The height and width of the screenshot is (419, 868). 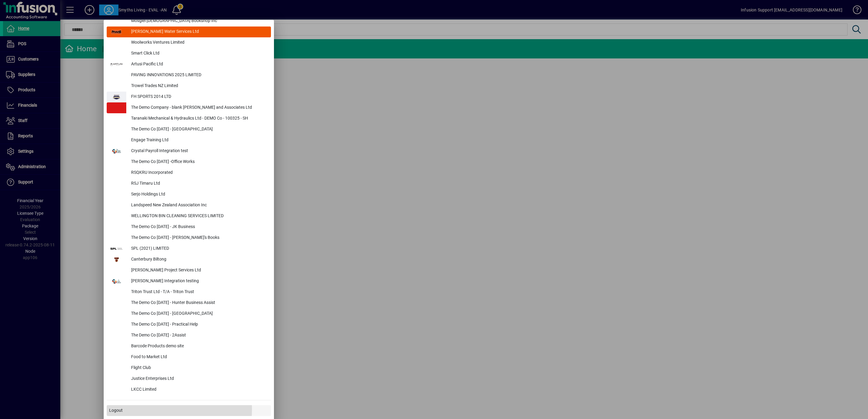 I want to click on button: Landspeed New Zealand Association Inc, so click(x=188, y=205).